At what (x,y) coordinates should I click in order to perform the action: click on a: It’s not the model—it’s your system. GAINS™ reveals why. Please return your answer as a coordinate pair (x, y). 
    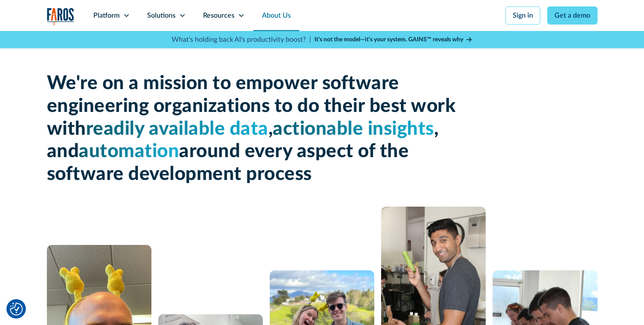
    Looking at the image, I should click on (394, 40).